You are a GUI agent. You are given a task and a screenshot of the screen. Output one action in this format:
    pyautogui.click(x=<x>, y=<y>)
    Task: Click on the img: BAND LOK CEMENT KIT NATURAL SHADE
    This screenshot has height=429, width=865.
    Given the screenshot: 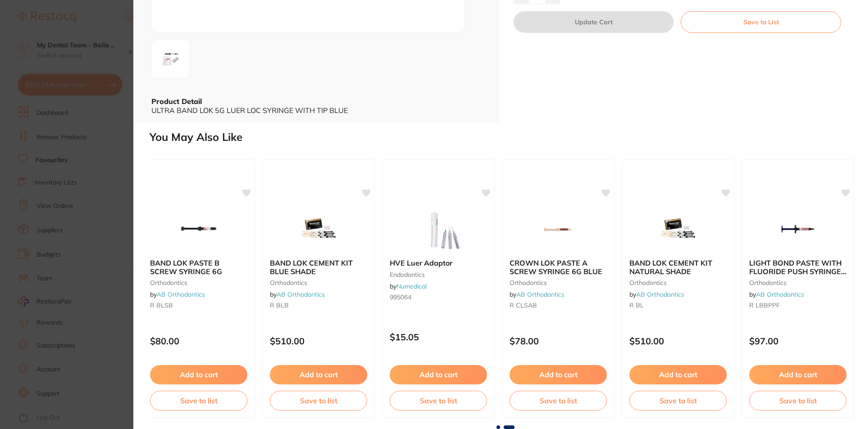 What is the action you would take?
    pyautogui.click(x=678, y=229)
    